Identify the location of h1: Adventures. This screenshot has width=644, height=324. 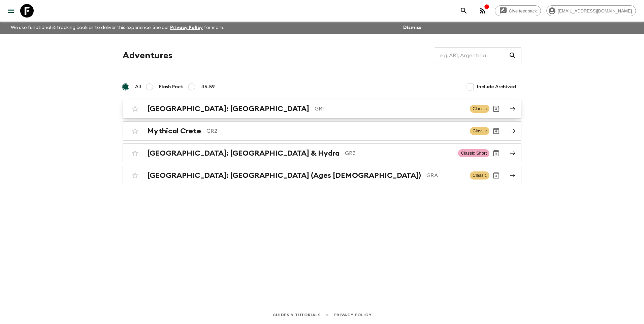
(148, 55).